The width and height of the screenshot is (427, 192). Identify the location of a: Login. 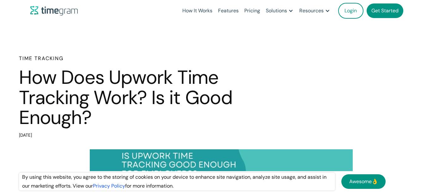
(351, 11).